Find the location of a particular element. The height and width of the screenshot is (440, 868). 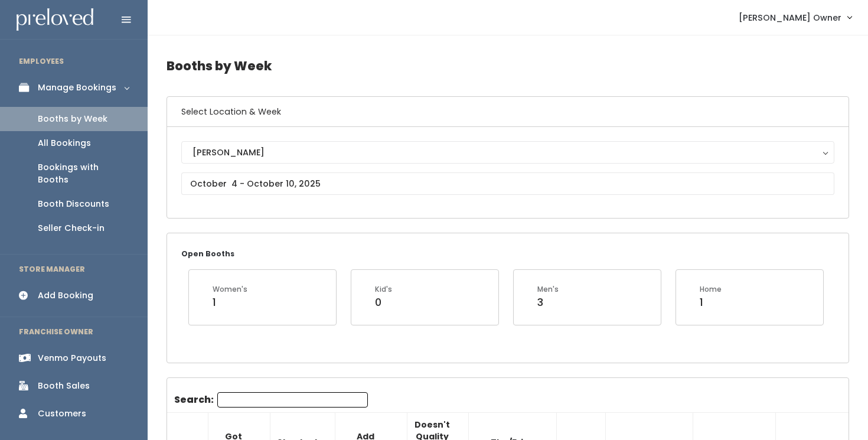

div: Men's is located at coordinates (548, 289).